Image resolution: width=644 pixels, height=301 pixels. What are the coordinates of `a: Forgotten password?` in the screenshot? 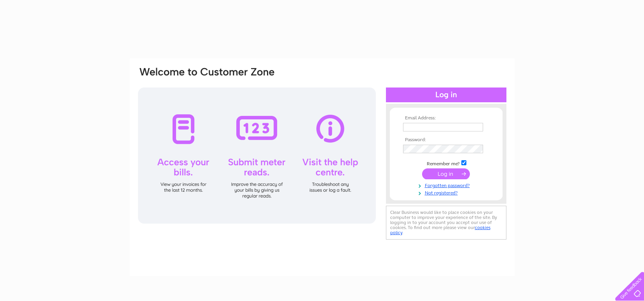 It's located at (448, 185).